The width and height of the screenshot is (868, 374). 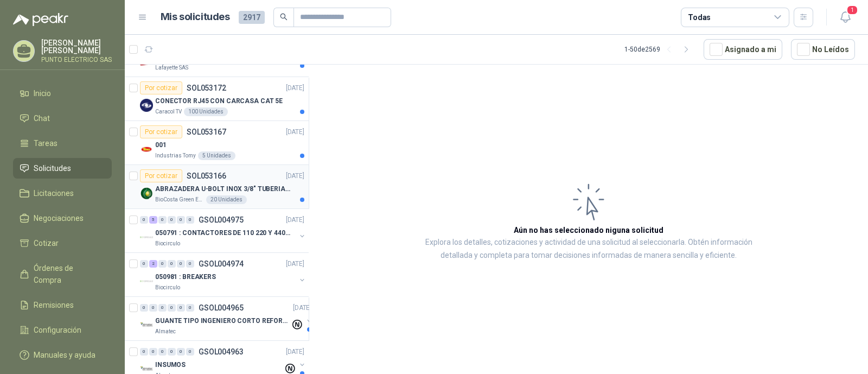 What do you see at coordinates (205, 112) in the screenshot?
I see `div: 100 Unidades` at bounding box center [205, 112].